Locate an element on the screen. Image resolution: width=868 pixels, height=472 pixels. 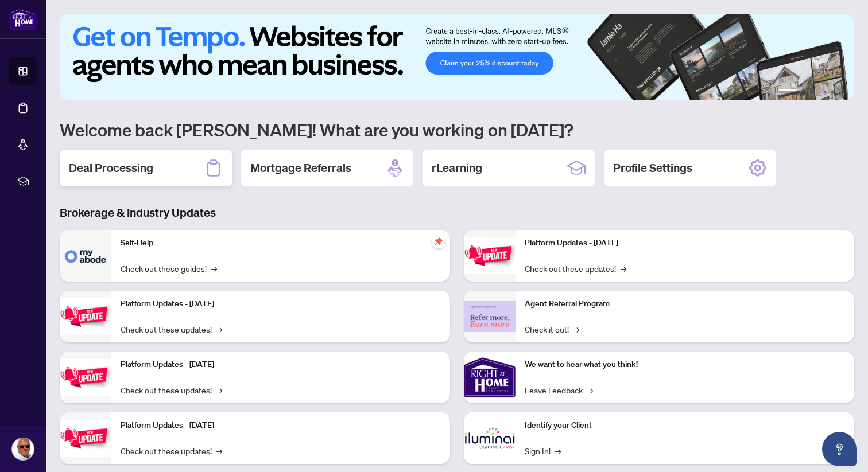
h2: Mortgage Referrals is located at coordinates (301, 168).